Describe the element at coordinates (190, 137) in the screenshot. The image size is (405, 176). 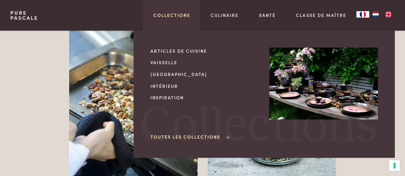
I see `a: Toutes les collections` at that location.